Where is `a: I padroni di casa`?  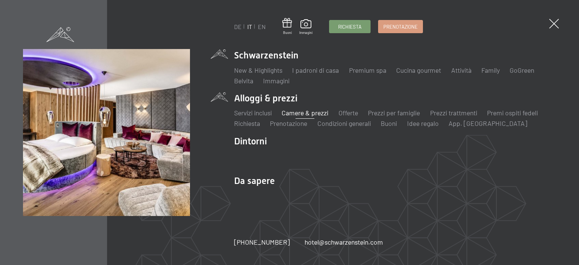
a: I padroni di casa is located at coordinates (315, 70).